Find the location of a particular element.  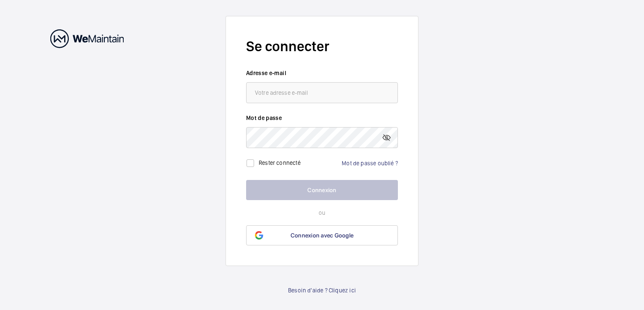

p: ou is located at coordinates (322, 213).